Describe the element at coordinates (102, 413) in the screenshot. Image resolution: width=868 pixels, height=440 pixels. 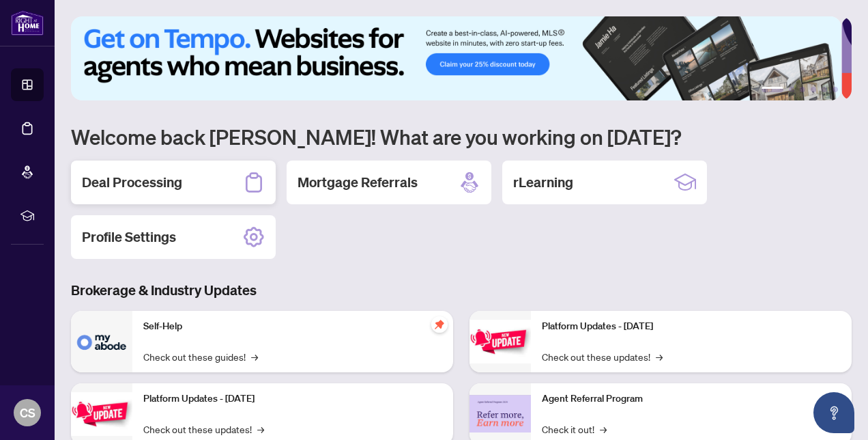
I see `img: Platform Updates - September 16, 2025` at that location.